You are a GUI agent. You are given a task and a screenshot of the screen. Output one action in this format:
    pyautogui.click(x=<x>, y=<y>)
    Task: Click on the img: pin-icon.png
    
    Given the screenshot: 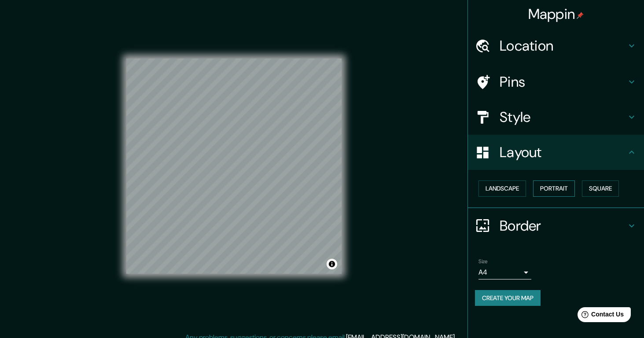 What is the action you would take?
    pyautogui.click(x=580, y=15)
    